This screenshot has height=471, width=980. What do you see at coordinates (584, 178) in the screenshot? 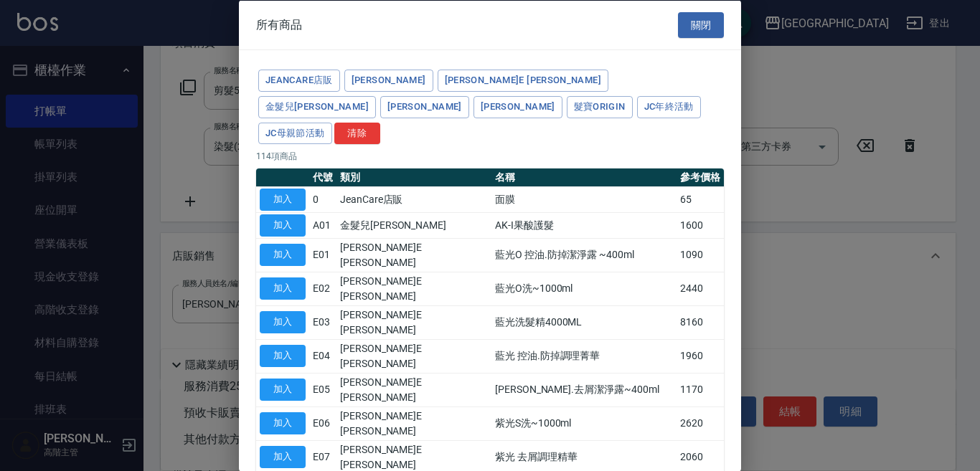
I see `th: 名稱` at bounding box center [584, 178].